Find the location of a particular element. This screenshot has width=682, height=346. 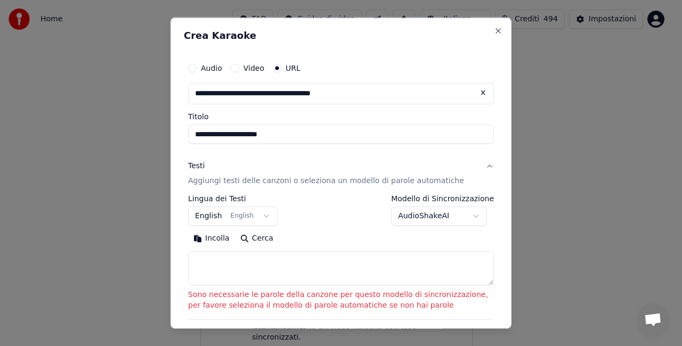

h2: Crea Karaoke is located at coordinates (341, 36).